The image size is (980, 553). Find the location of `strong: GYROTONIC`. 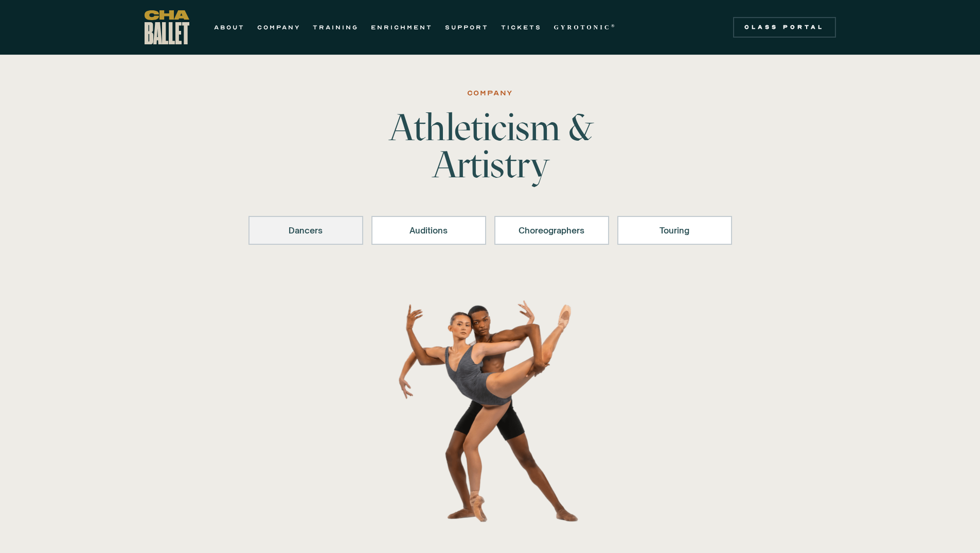

strong: GYROTONIC is located at coordinates (582, 28).